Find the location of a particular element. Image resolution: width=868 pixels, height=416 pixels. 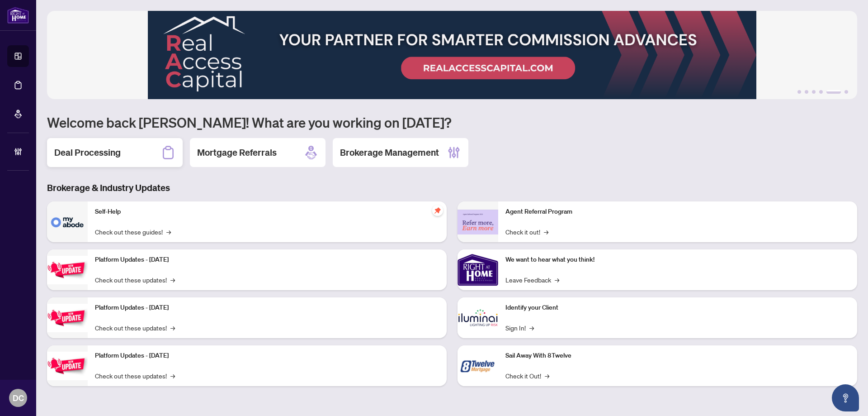

img: Platform Updates - July 8, 2025 is located at coordinates (67, 317).